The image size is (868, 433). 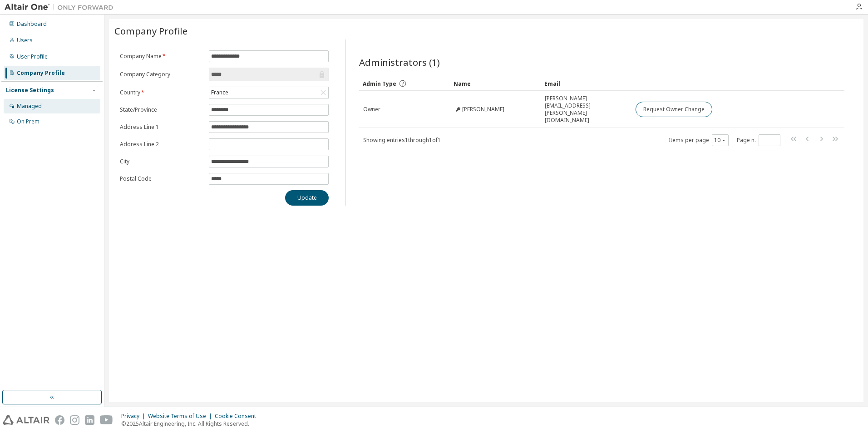 I want to click on button: Request Owner Change, so click(x=674, y=110).